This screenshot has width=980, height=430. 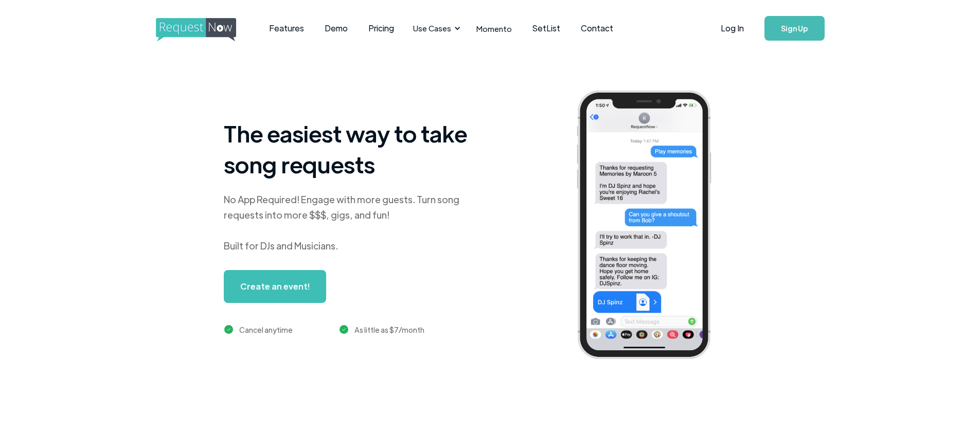 I want to click on div: No App Required! Engage with more guests. Turn song requests into more $$$, gigs, and fun! Built ..., so click(x=352, y=223).